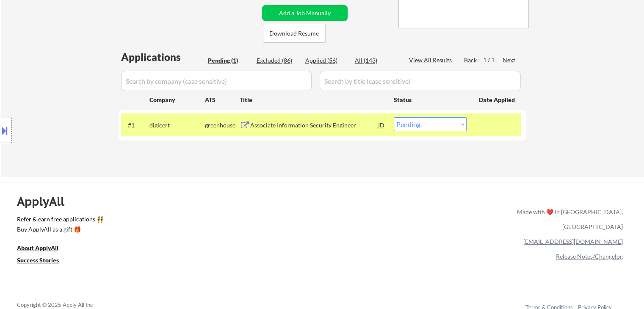 This screenshot has width=644, height=309. What do you see at coordinates (430, 100) in the screenshot?
I see `div: Status` at bounding box center [430, 100].